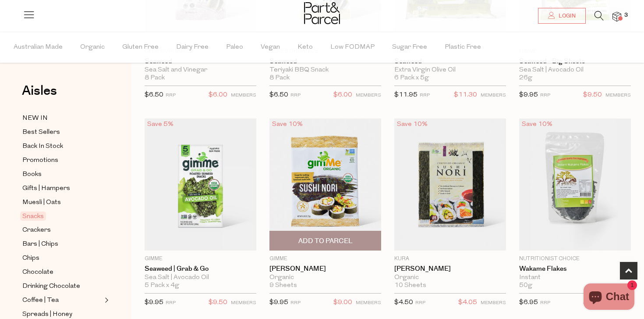  What do you see at coordinates (575, 278) in the screenshot?
I see `div: Instant` at bounding box center [575, 278].